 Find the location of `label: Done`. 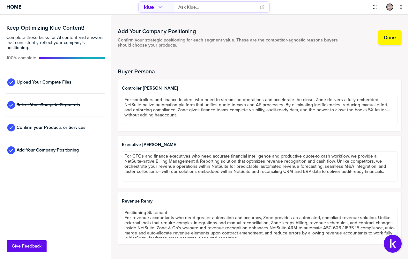

label: Done is located at coordinates (390, 38).